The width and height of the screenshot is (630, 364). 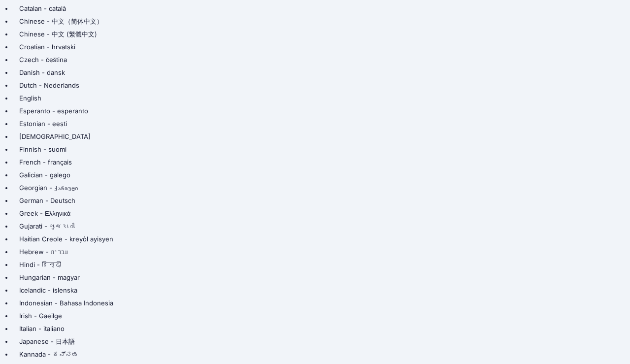 I want to click on a: Galician - galego, so click(x=321, y=175).